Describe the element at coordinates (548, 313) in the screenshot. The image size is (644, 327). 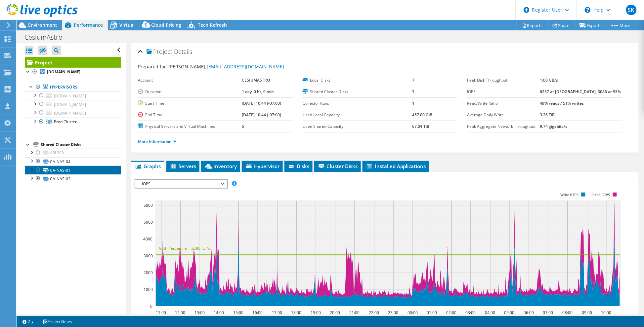
I see `text: 07:00` at that location.